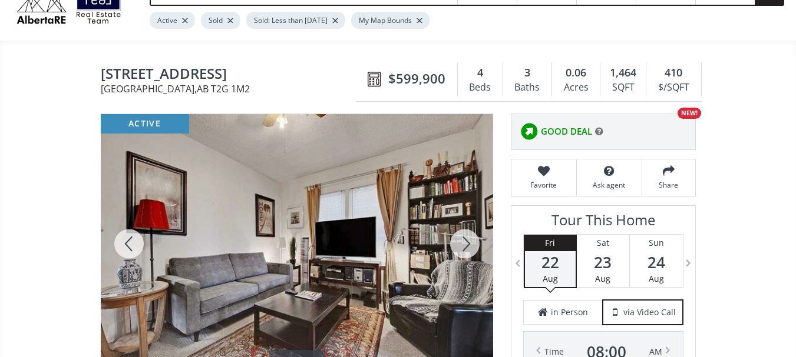 The image size is (796, 357). What do you see at coordinates (622, 73) in the screenshot?
I see `span: 1,464` at bounding box center [622, 73].